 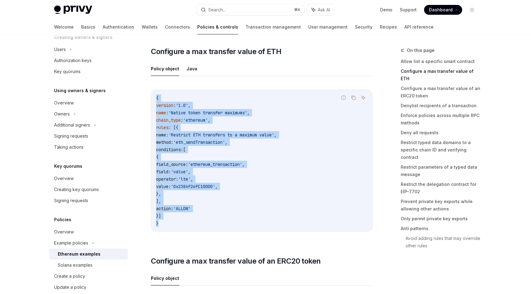 I want to click on a: Basics, so click(x=88, y=27).